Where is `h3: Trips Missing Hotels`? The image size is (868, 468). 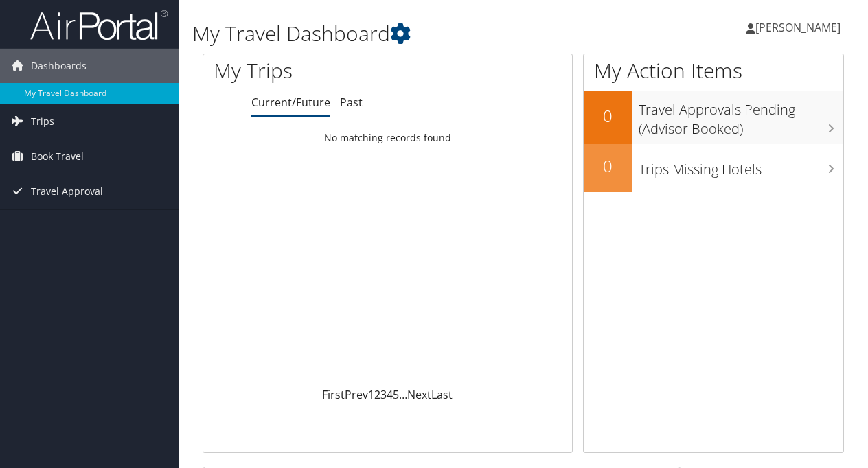 h3: Trips Missing Hotels is located at coordinates (741, 166).